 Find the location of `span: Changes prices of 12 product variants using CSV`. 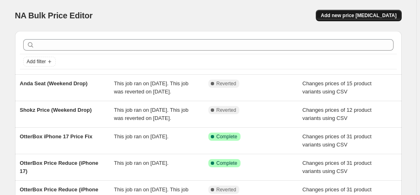

span: Changes prices of 12 product variants using CSV is located at coordinates (337, 114).